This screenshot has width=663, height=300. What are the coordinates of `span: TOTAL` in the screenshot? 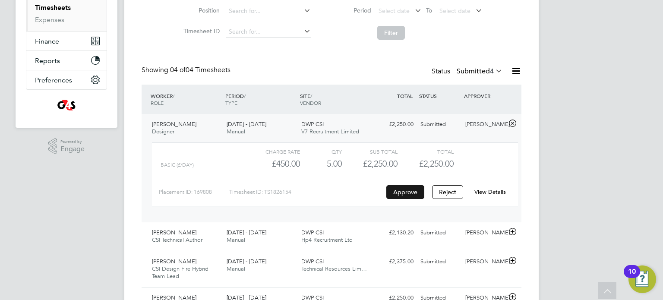 It's located at (405, 96).